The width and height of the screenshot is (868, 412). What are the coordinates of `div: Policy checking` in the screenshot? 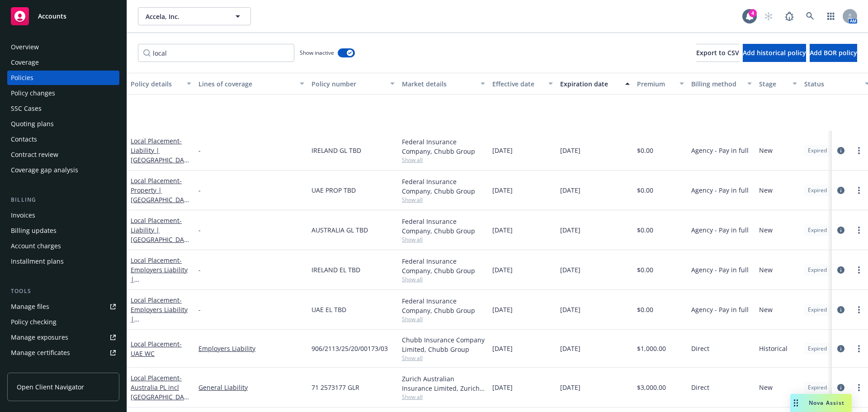 It's located at (33, 322).